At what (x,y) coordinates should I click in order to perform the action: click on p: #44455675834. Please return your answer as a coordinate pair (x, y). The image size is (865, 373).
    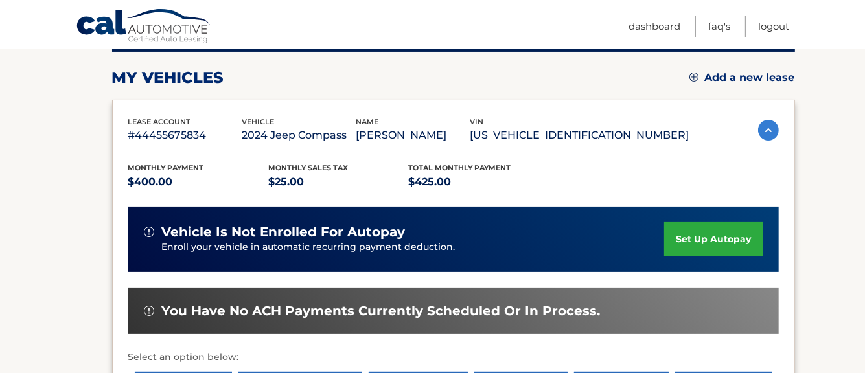
    Looking at the image, I should click on (185, 135).